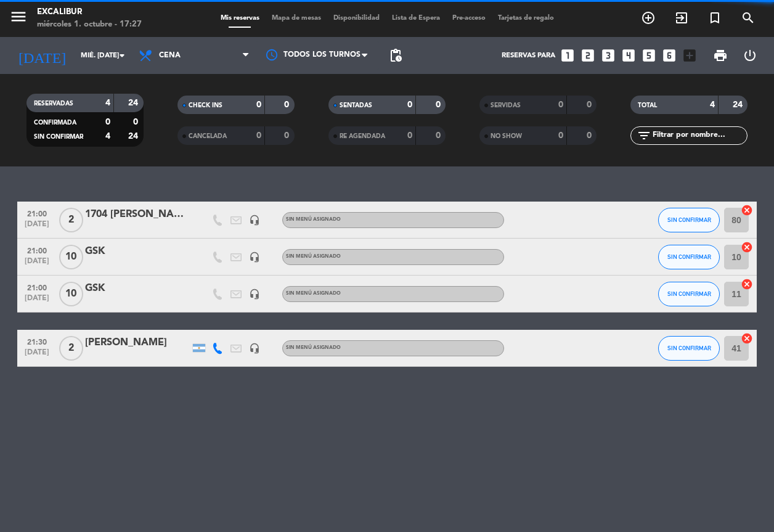  I want to click on input: Filtrar por nombre..., so click(699, 136).